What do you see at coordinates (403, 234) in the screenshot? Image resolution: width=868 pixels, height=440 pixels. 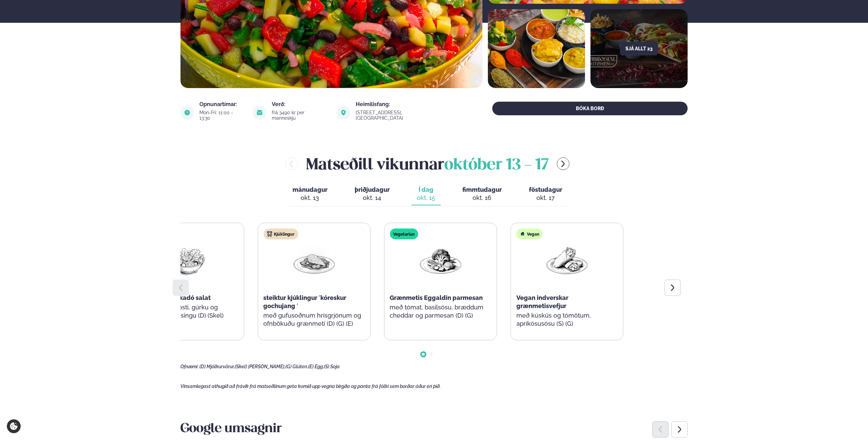 I see `div: Vegetarian` at bounding box center [403, 234].